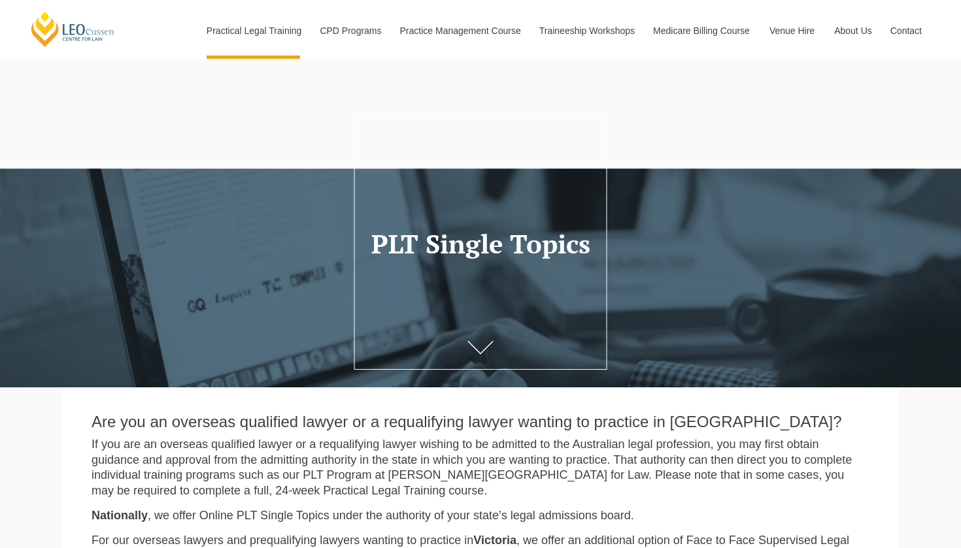  Describe the element at coordinates (480, 422) in the screenshot. I see `h2: Are you an overseas qualified lawyer or a requalifying lawyer wanting to practice in [GEOGRAPHIC_...` at that location.